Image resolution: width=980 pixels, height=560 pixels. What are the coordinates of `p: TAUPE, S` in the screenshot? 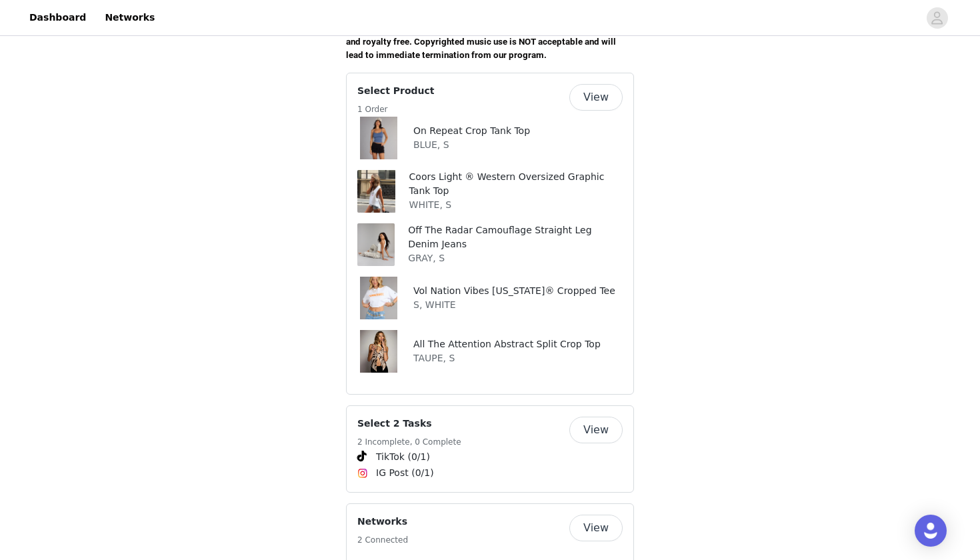 It's located at (506, 357).